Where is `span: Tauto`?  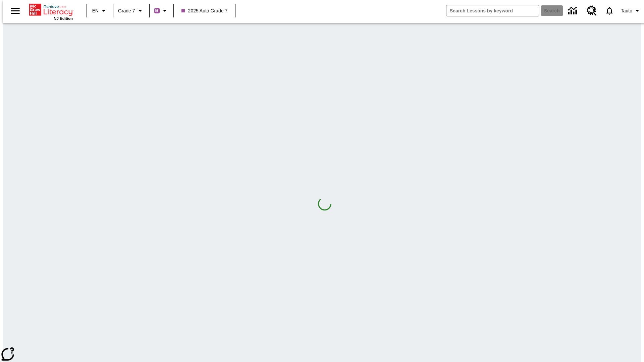 span: Tauto is located at coordinates (627, 10).